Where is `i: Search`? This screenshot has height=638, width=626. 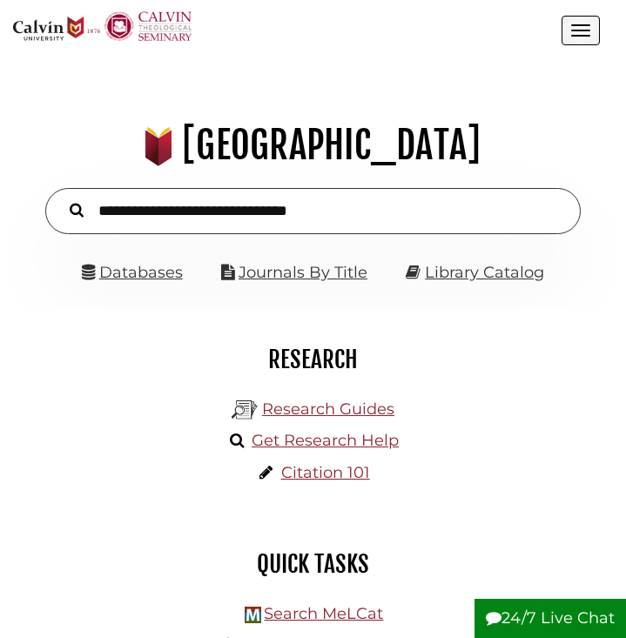 i: Search is located at coordinates (77, 211).